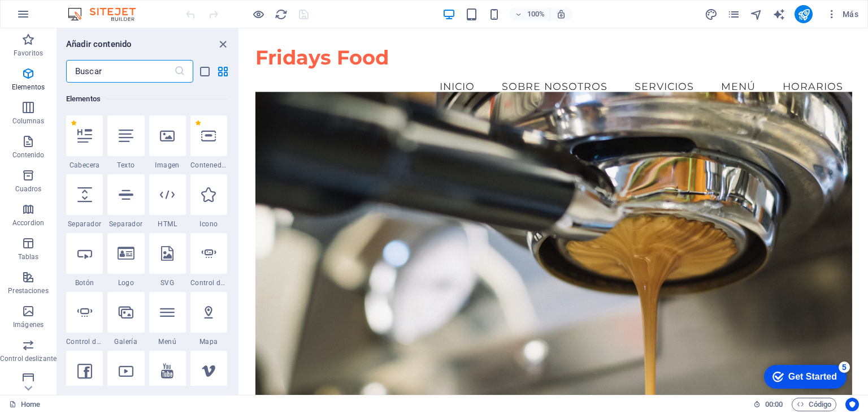 The width and height of the screenshot is (868, 413). I want to click on div: 5, so click(90, 8).